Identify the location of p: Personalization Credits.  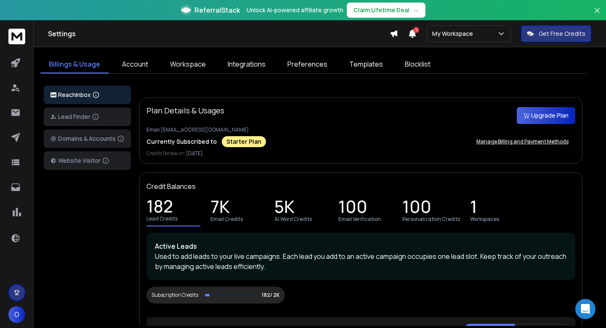
(431, 219).